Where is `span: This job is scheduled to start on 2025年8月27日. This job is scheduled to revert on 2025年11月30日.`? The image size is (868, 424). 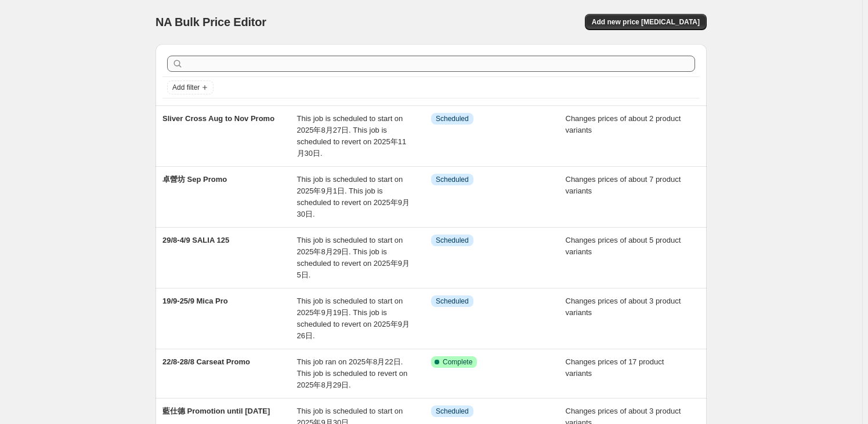 span: This job is scheduled to start on 2025年8月27日. This job is scheduled to revert on 2025年11月30日. is located at coordinates (352, 136).